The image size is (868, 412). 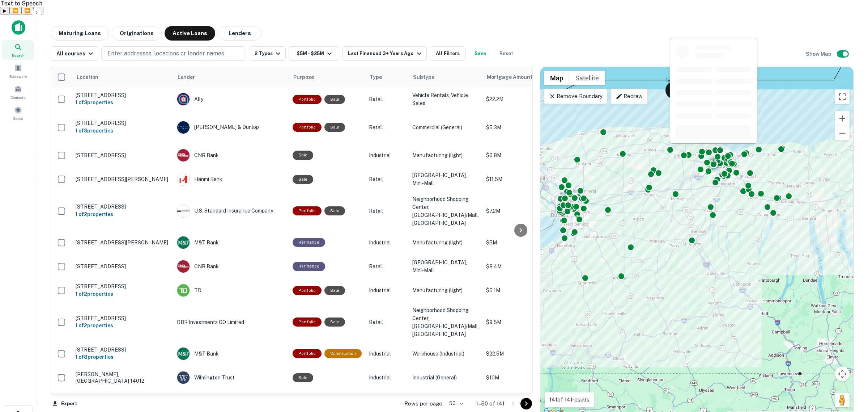 I want to click on p: Rows per page:, so click(x=424, y=403).